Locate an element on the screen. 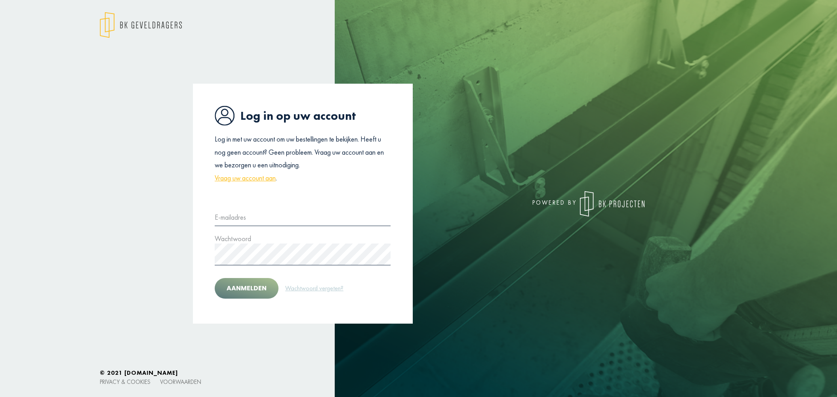 The image size is (837, 397). div: powered by is located at coordinates (535, 204).